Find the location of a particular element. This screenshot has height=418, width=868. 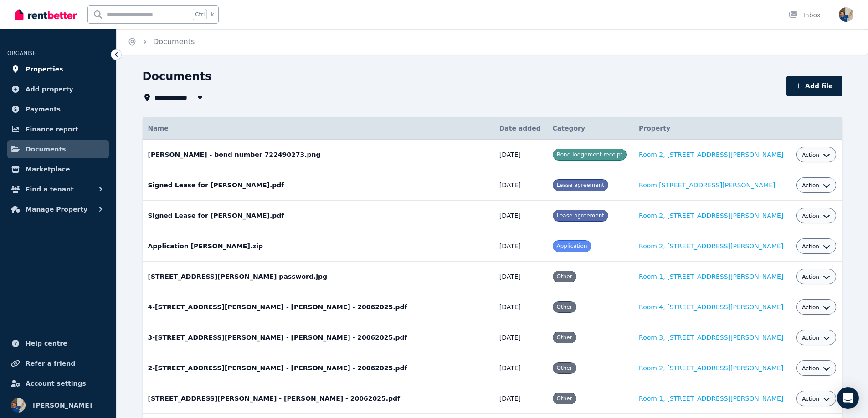

div: Open Intercom Messenger is located at coordinates (848, 398).